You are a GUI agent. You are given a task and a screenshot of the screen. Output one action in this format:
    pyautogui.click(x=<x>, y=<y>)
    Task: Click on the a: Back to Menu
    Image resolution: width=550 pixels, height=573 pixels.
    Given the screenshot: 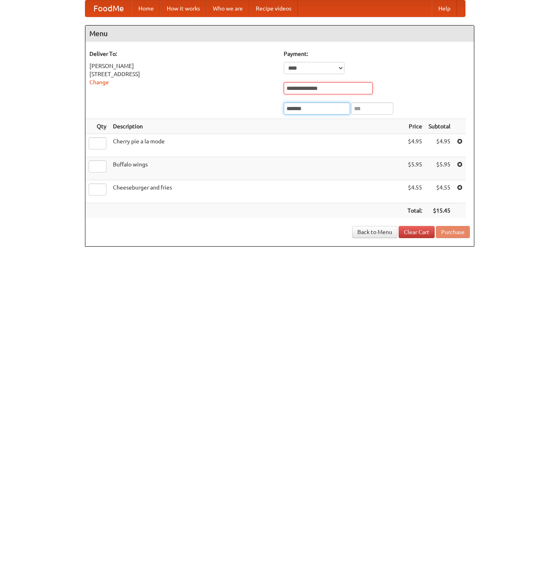 What is the action you would take?
    pyautogui.click(x=375, y=232)
    